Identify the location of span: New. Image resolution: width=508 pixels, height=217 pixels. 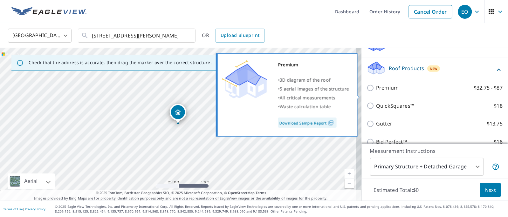
(434, 69).